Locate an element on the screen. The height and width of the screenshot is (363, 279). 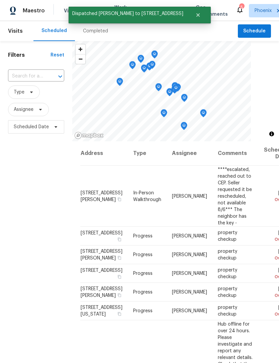
span: Zoom out is located at coordinates (80, 59).